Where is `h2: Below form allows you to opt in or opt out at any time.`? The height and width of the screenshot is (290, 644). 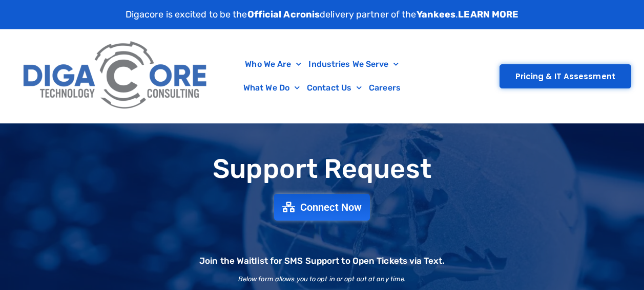
h2: Below form allows you to opt in or opt out at any time. is located at coordinates (322, 278).